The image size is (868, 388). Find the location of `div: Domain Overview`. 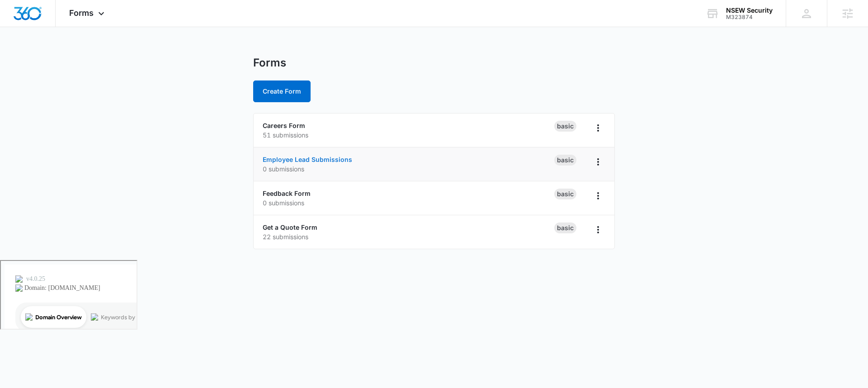

div: Domain Overview is located at coordinates (57, 56).